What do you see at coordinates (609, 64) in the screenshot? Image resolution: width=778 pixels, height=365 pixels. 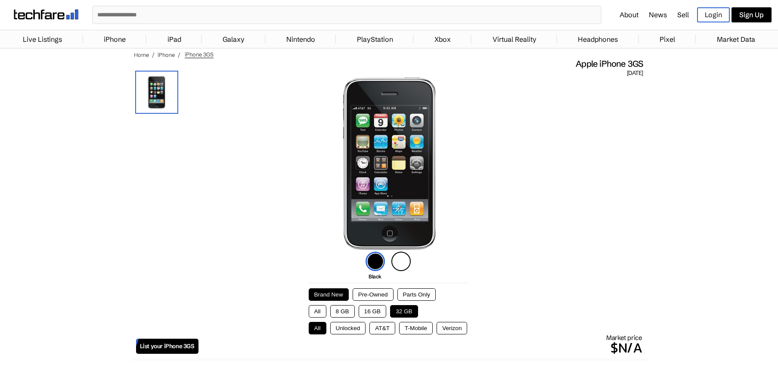 I see `span: Apple iPhone 3GS` at bounding box center [609, 64].